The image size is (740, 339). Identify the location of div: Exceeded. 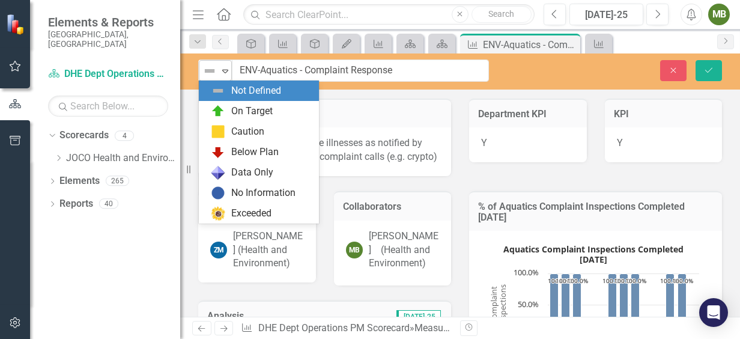
(251, 213).